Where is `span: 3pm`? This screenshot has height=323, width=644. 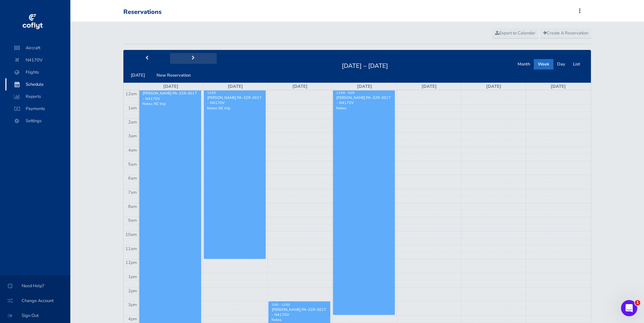
span: 3pm is located at coordinates (132, 305).